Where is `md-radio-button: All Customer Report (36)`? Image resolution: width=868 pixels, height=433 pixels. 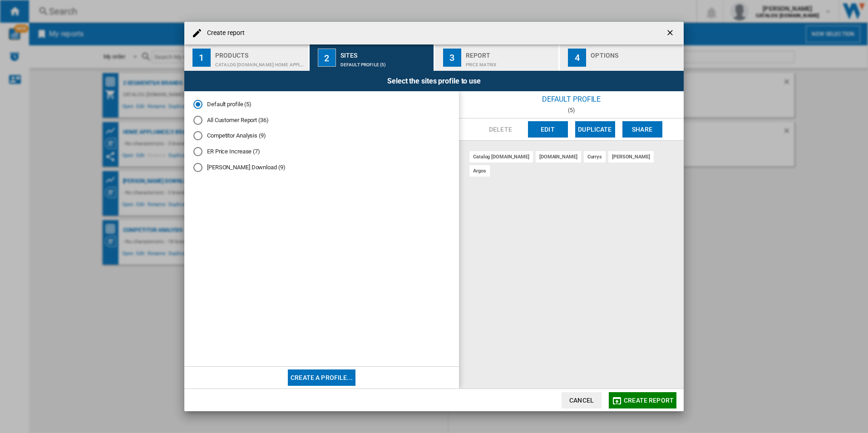
md-radio-button: All Customer Report (36) is located at coordinates (321, 120).